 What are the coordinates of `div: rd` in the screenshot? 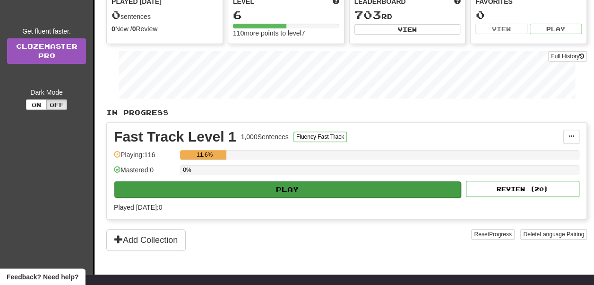 It's located at (407, 15).